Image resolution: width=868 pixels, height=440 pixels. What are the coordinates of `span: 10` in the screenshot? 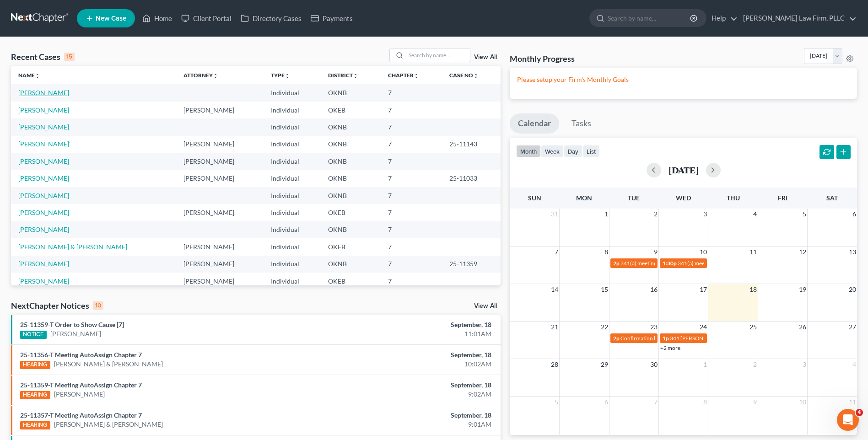 It's located at (704, 252).